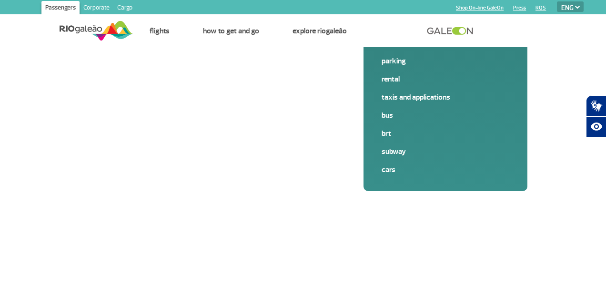  I want to click on a: Explore RIOgaleão, so click(319, 31).